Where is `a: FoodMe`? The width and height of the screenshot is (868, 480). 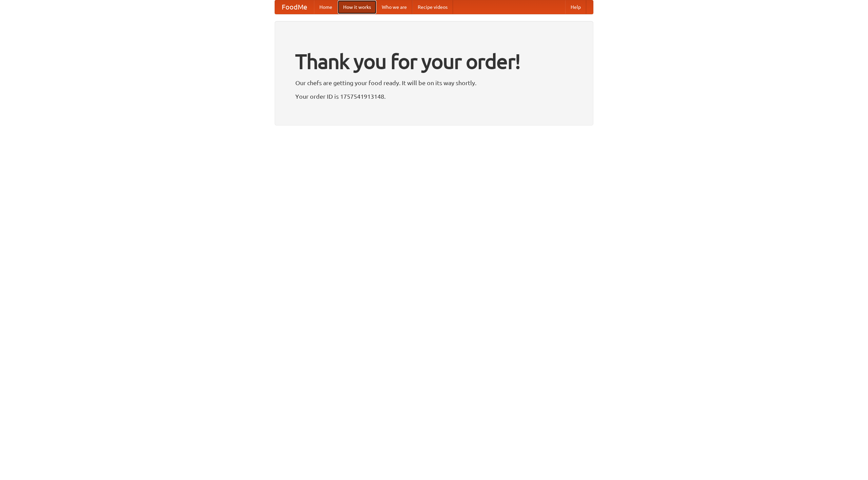
a: FoodMe is located at coordinates (294, 7).